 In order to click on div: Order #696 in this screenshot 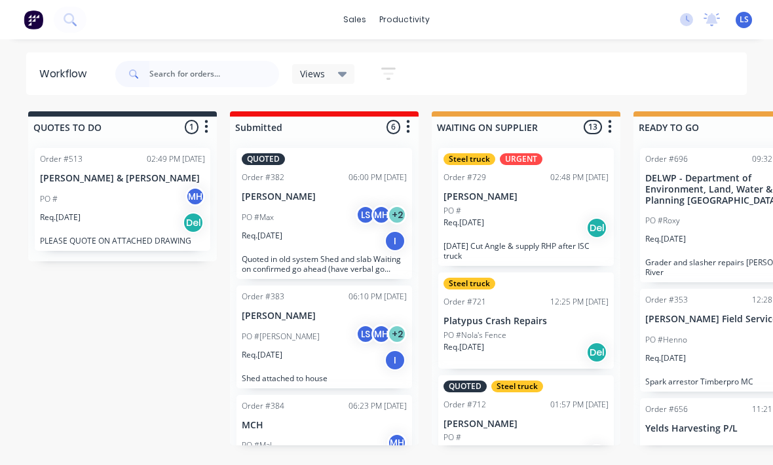, I will do `click(666, 159)`.